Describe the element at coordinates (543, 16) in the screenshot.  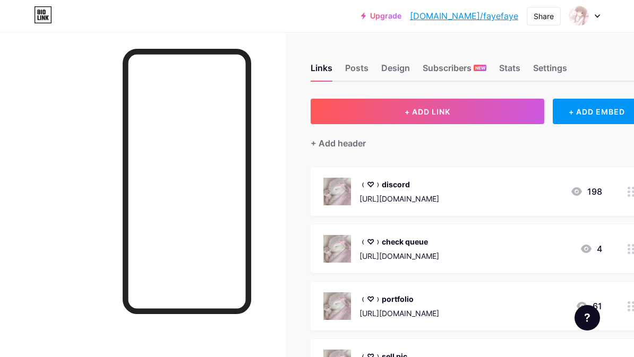
I see `div: Share` at that location.